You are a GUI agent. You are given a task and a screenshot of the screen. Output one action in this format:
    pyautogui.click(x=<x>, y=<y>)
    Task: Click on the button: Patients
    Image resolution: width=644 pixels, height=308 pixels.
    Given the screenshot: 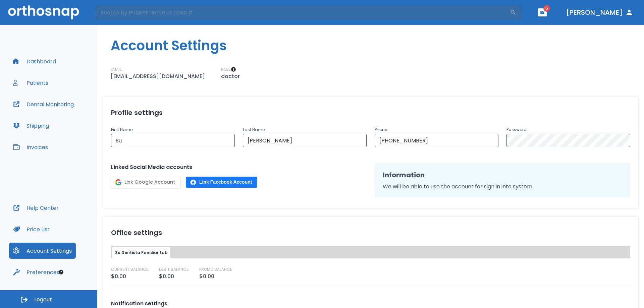 What is the action you would take?
    pyautogui.click(x=30, y=83)
    